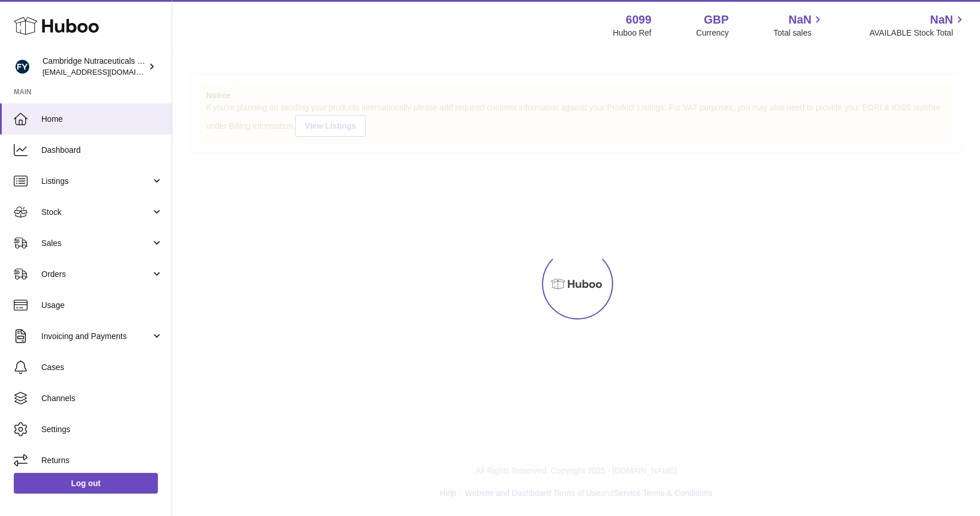 The image size is (980, 516). Describe the element at coordinates (23, 66) in the screenshot. I see `img: huboo@camnutra.com` at that location.